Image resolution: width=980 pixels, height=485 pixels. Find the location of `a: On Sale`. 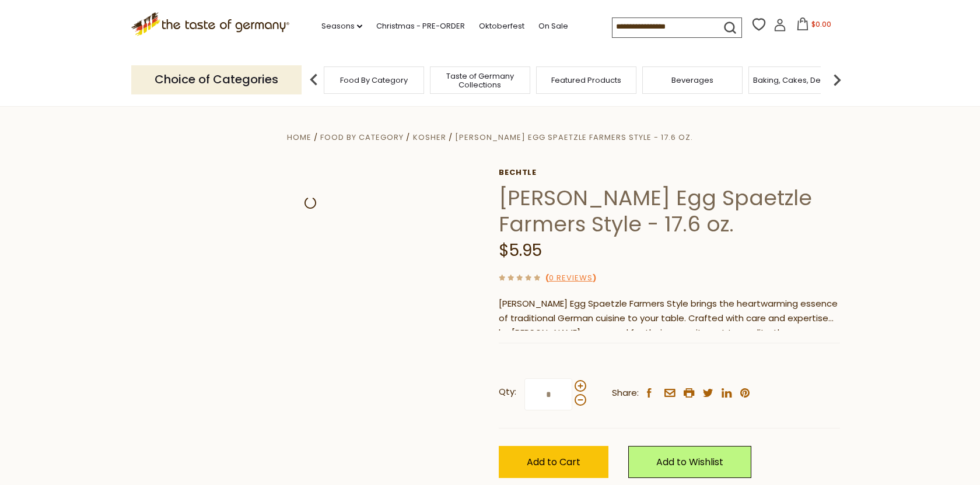

a: On Sale is located at coordinates (553, 26).